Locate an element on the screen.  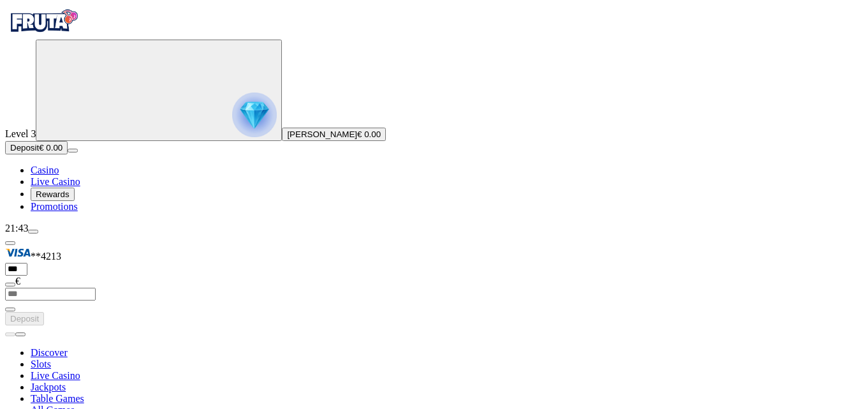
img: Fruta is located at coordinates (43, 21).